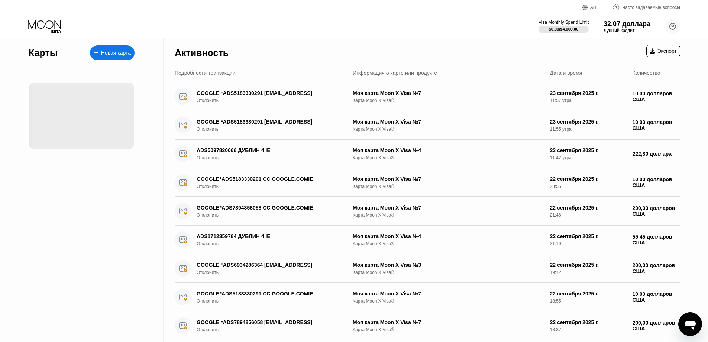  What do you see at coordinates (627, 24) in the screenshot?
I see `font: 32,07 доллара` at bounding box center [627, 24].